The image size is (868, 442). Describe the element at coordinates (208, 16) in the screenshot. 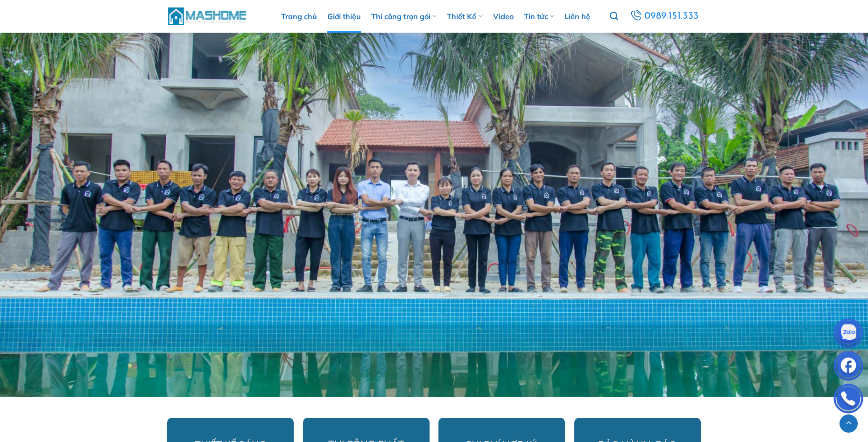

I see `img: MasHome – Tổng Thầu Thiết Kế Và Xây Nhà Trọn Gói` at that location.